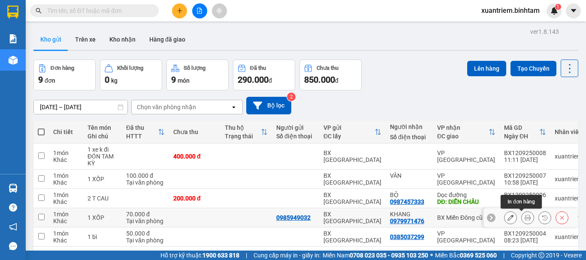 Image resolution: width=586 pixels, height=260 pixels. Describe the element at coordinates (180, 11) in the screenshot. I see `span: plus` at that location.